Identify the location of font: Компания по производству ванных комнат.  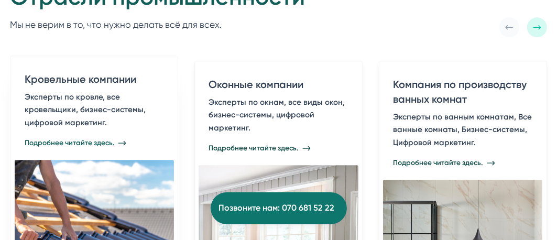
(460, 92).